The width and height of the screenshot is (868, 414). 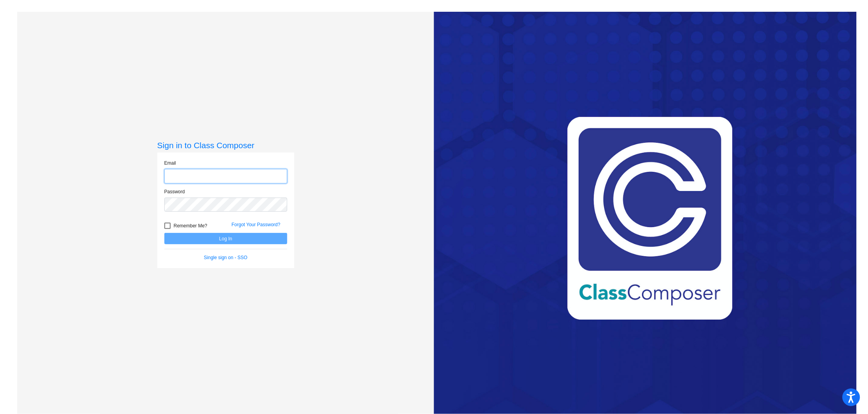 What do you see at coordinates (190, 226) in the screenshot?
I see `span: Remember Me?` at bounding box center [190, 226].